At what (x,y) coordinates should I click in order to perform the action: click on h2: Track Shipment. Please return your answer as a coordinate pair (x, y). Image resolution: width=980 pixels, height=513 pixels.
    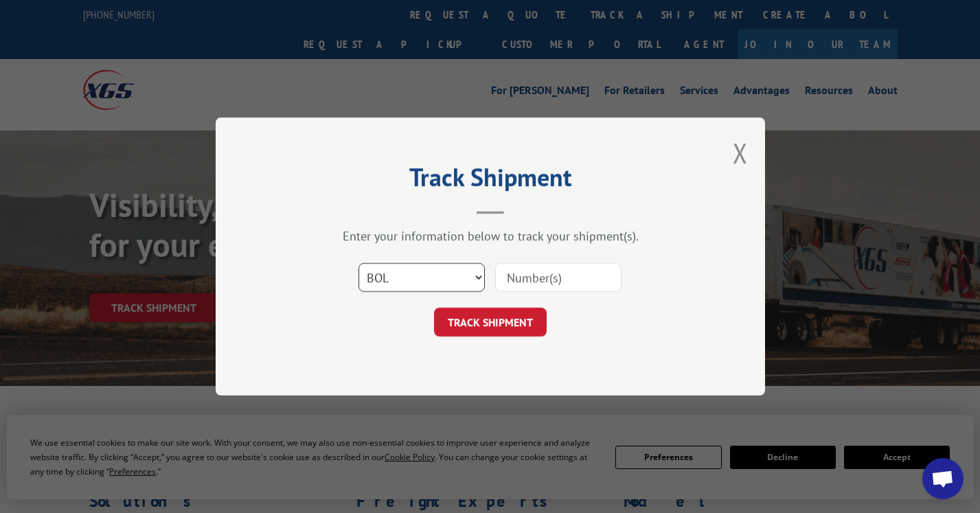
    Looking at the image, I should click on (490, 180).